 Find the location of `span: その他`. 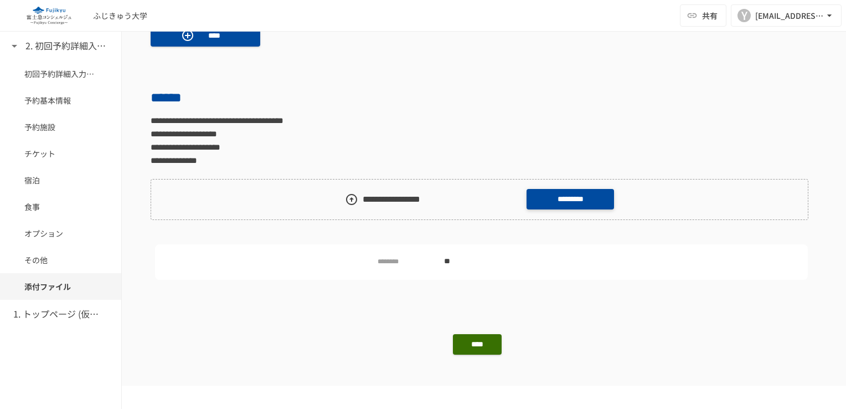

span: その他 is located at coordinates (60, 260).